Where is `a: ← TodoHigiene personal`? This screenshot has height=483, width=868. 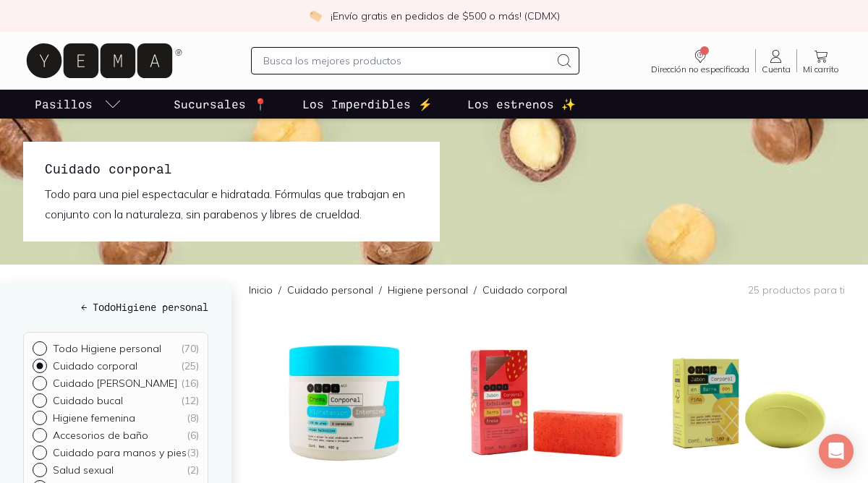
a: ← TodoHigiene personal is located at coordinates (116, 307).